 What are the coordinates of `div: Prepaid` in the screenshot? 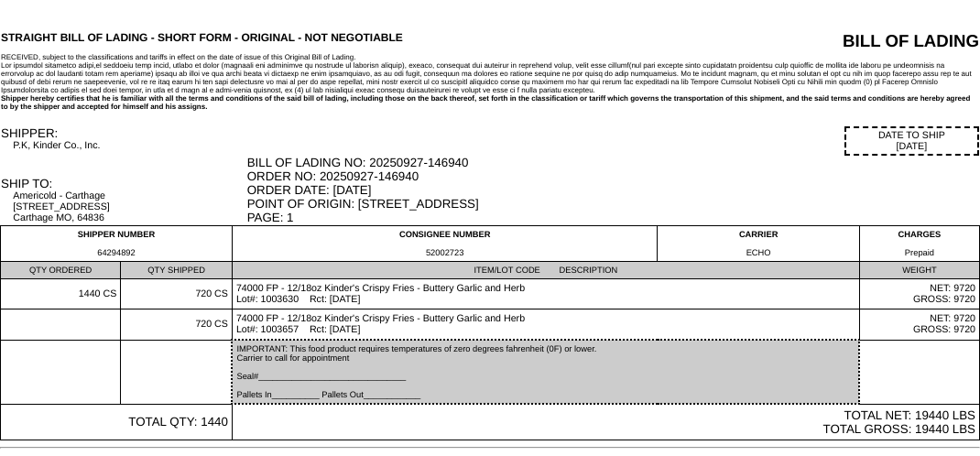 It's located at (920, 253).